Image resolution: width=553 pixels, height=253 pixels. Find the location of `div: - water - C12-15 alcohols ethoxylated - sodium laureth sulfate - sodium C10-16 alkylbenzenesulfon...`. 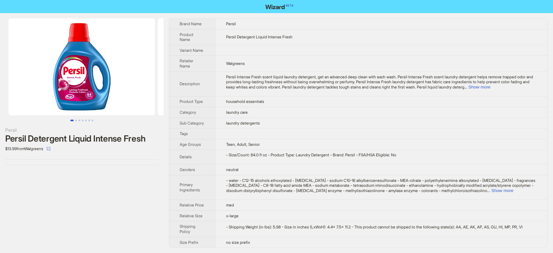

div: - water - C12-15 alcohols ethoxylated - sodium laureth sulfate - sodium C10-16 alkylbenzenesulfon... is located at coordinates (382, 185).